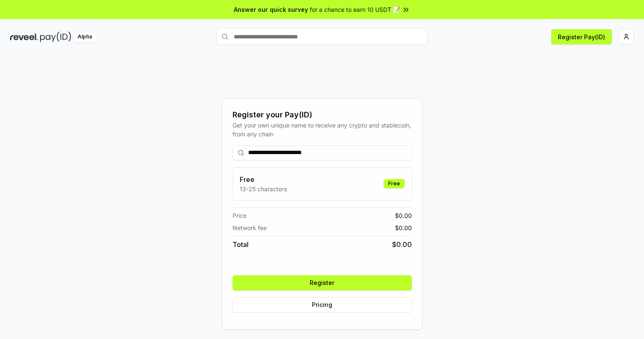 The width and height of the screenshot is (644, 339). Describe the element at coordinates (322, 305) in the screenshot. I see `button: Pricing` at that location.